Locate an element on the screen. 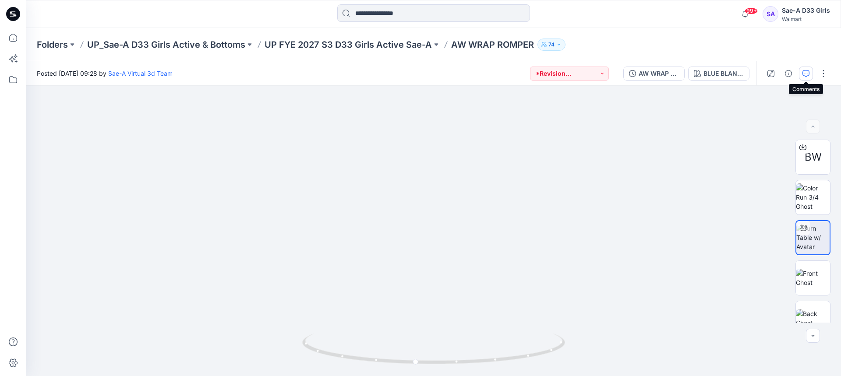 This screenshot has width=841, height=376. button: Details is located at coordinates (789, 74).